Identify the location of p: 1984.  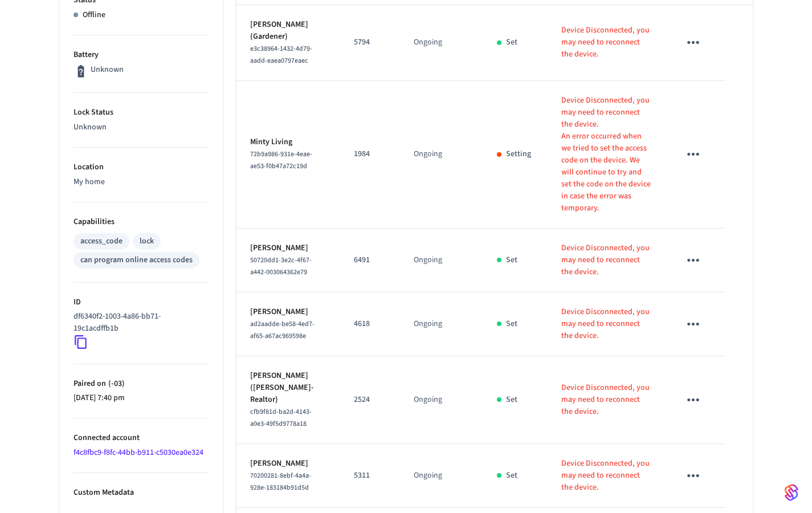
(370, 154).